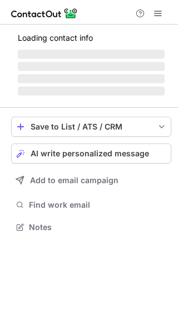  I want to click on button: AI write personalized message, so click(91, 153).